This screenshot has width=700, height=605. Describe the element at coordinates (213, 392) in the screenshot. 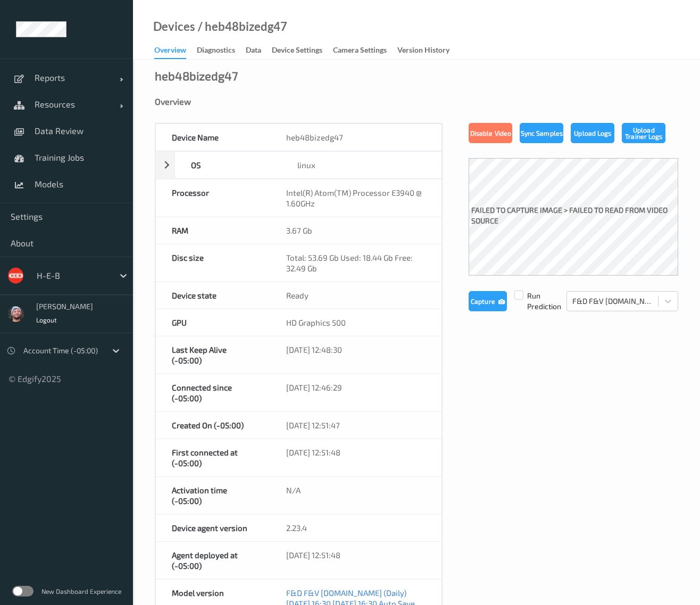

I see `div: Connected since (-05:00)` at that location.